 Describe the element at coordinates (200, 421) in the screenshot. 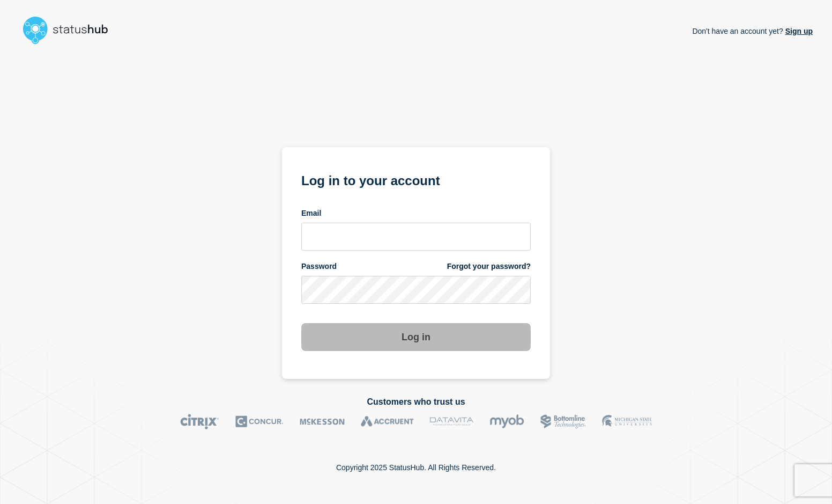

I see `img: Citrix logo` at that location.